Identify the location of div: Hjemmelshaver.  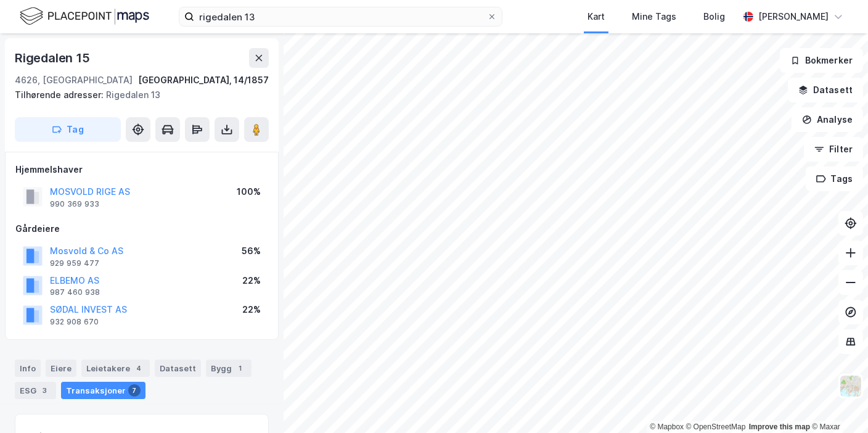
(142, 169).